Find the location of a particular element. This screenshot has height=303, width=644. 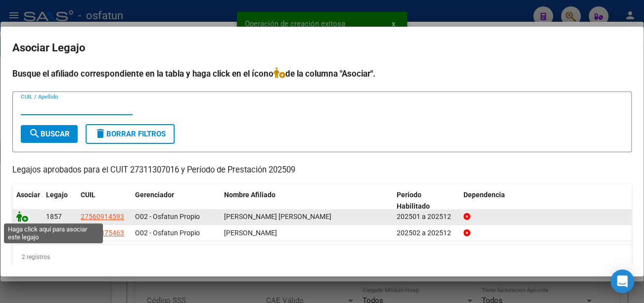

span: Nombre Afiliado is located at coordinates (250, 195).